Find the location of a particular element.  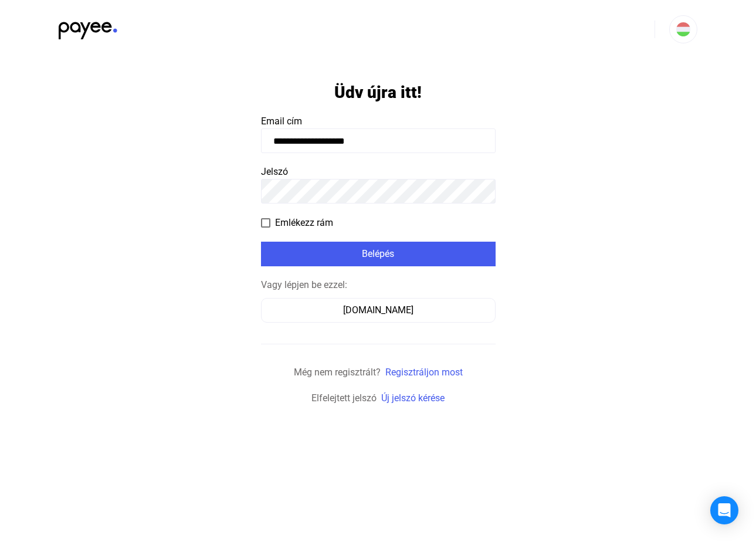

span: Elfelejtett jelszó is located at coordinates (344, 397).